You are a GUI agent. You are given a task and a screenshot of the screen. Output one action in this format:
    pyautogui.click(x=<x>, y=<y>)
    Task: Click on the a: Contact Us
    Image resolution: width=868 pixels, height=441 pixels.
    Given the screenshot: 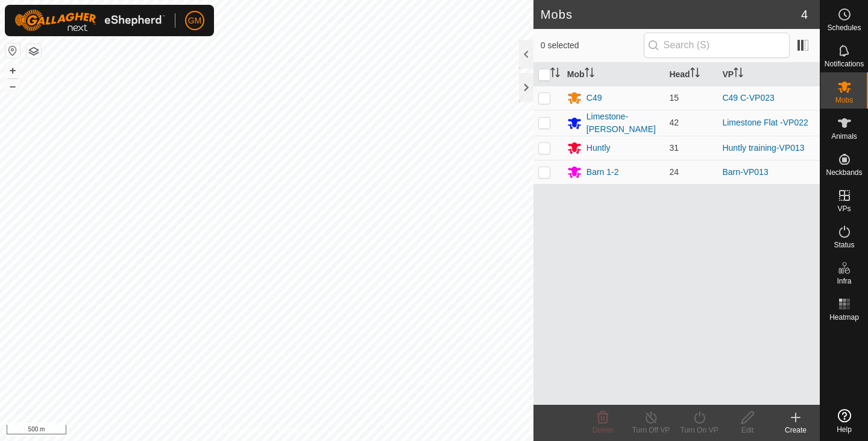 What is the action you would take?
    pyautogui.click(x=296, y=431)
    